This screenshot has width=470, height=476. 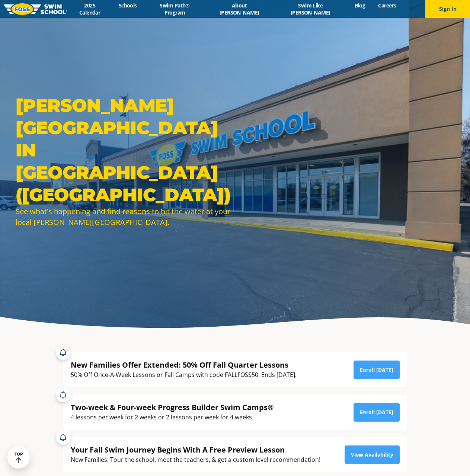 I want to click on a: Careers, so click(x=387, y=5).